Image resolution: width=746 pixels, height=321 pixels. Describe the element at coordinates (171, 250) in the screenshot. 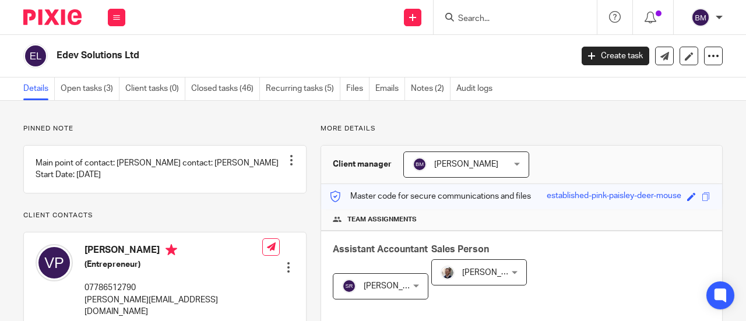

I see `i: Primary` at that location.